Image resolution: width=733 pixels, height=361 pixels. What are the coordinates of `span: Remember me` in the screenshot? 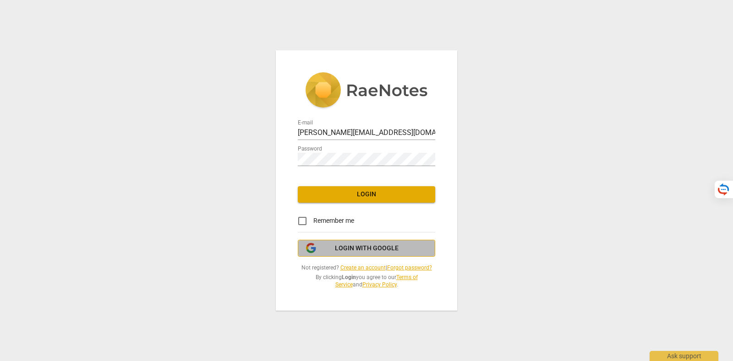 It's located at (333, 221).